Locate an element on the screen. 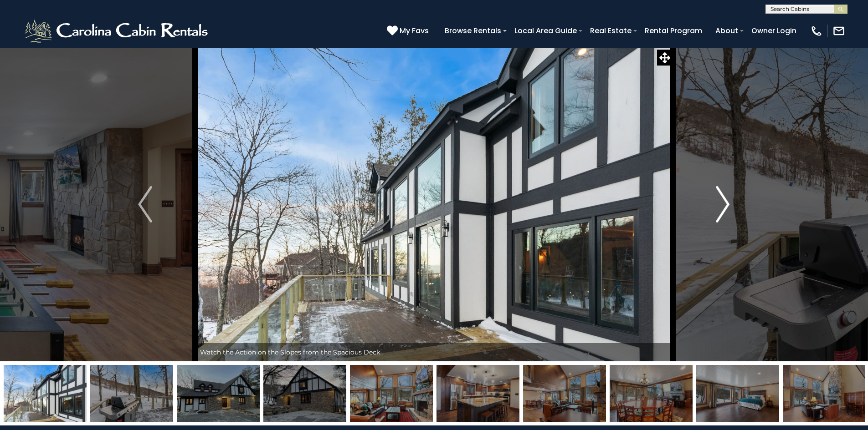  a: Real Estate is located at coordinates (611, 31).